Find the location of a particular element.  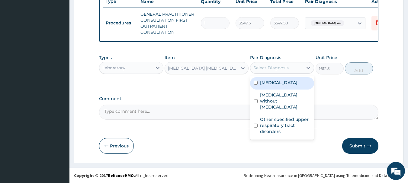

footer: All rights reserved. is located at coordinates (238, 175).